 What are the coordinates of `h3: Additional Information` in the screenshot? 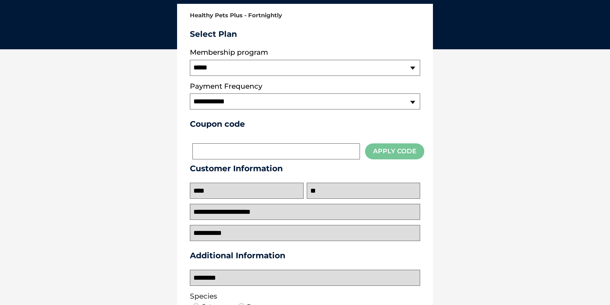 It's located at (305, 256).